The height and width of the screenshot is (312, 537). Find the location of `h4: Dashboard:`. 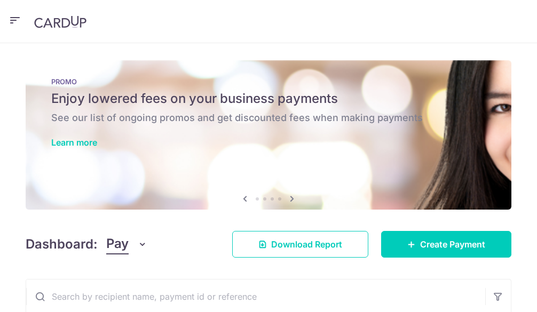

h4: Dashboard: is located at coordinates (61, 245).